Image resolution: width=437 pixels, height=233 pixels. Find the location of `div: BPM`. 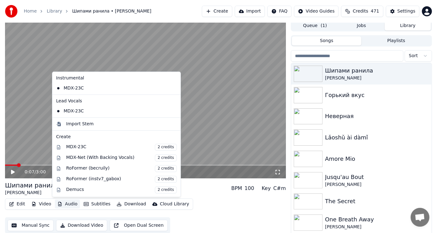

div: BPM is located at coordinates (237, 188).